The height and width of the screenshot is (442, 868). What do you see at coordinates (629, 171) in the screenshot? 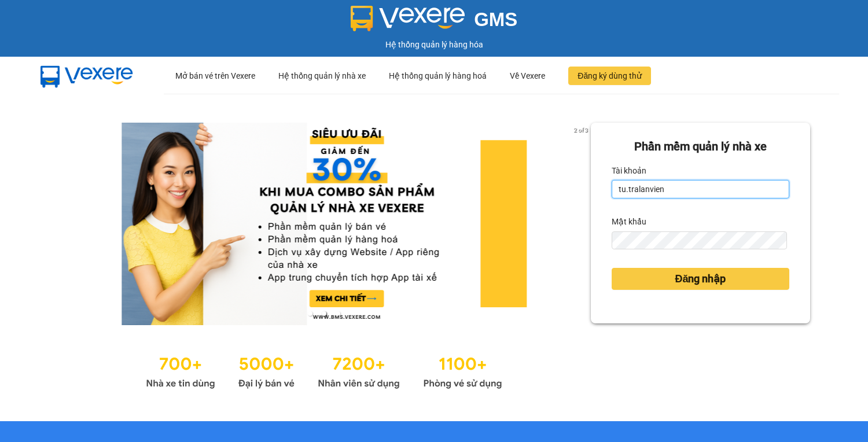
I see `label: Tài khoản` at bounding box center [629, 171].